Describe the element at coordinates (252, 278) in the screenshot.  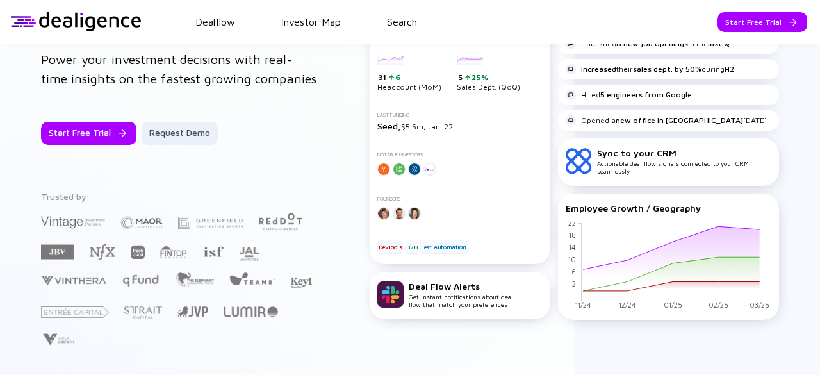
I see `img: Team8` at that location.